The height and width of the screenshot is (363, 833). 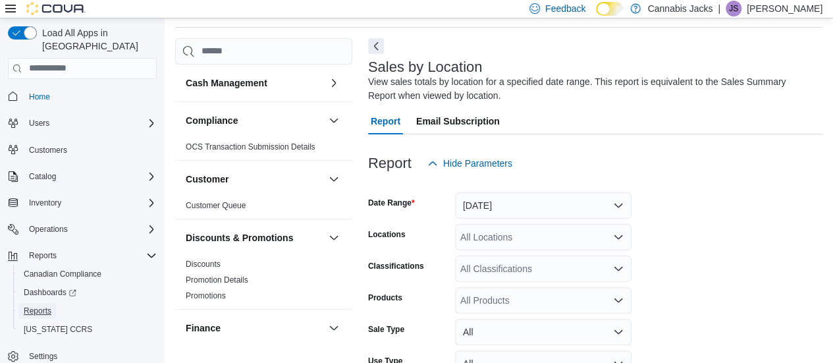 I want to click on span: Dark Mode, so click(x=596, y=16).